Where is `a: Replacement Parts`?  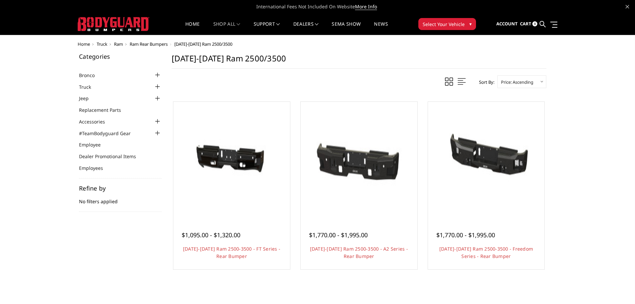
a: Replacement Parts is located at coordinates (104, 110).